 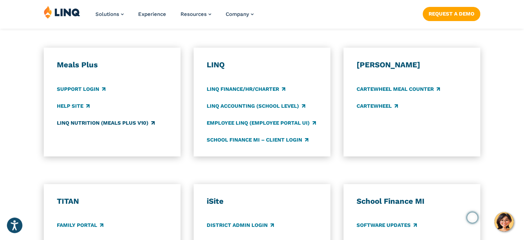 I want to click on h3: iSite, so click(x=262, y=201).